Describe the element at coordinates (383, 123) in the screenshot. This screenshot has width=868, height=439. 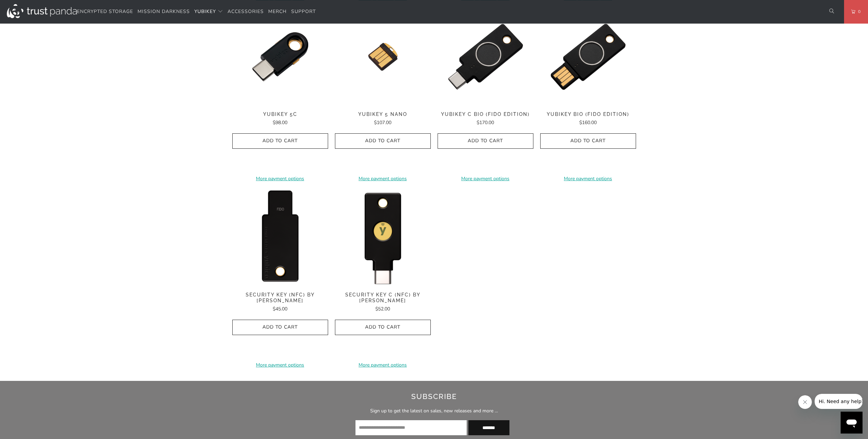
I see `span: $107.00` at that location.